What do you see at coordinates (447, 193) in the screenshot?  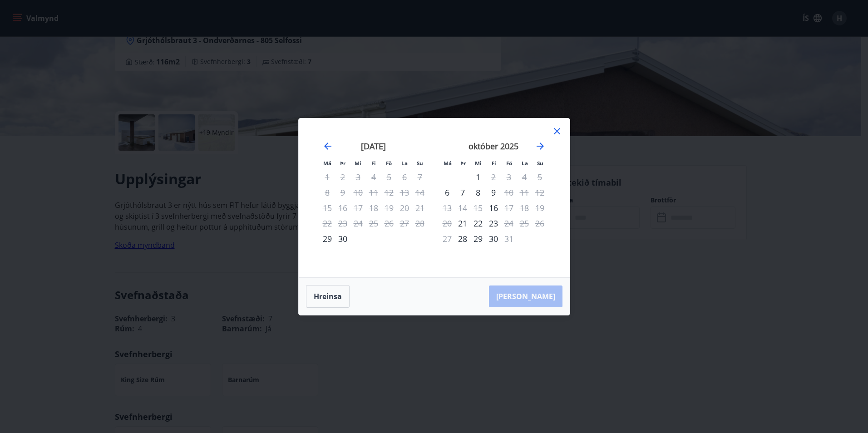 I see `td: mánudagur, 6. október 2025` at bounding box center [447, 193].